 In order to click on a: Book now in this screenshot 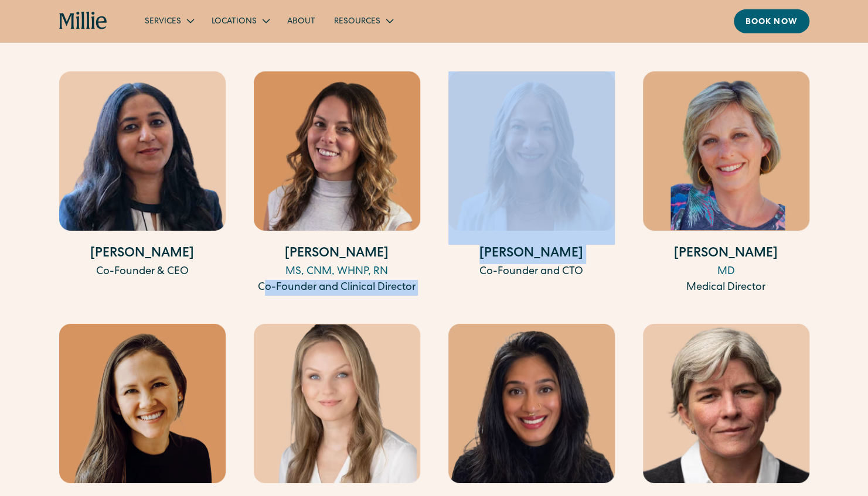, I will do `click(771, 21)`.